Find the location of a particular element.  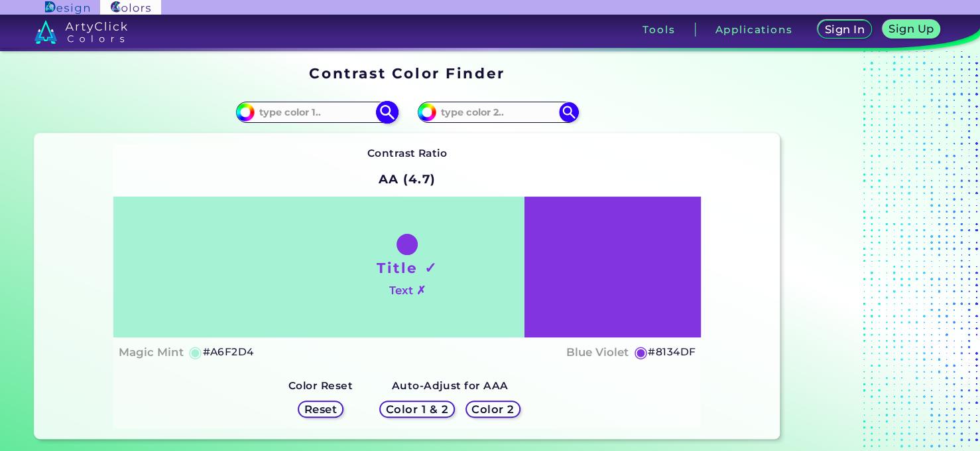

h5: Sign In is located at coordinates (845, 29).